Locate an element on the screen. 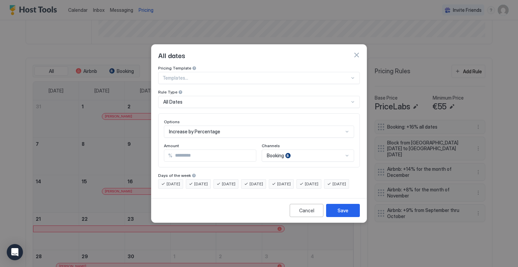 The height and width of the screenshot is (267, 518). span: Channels is located at coordinates (271, 145).